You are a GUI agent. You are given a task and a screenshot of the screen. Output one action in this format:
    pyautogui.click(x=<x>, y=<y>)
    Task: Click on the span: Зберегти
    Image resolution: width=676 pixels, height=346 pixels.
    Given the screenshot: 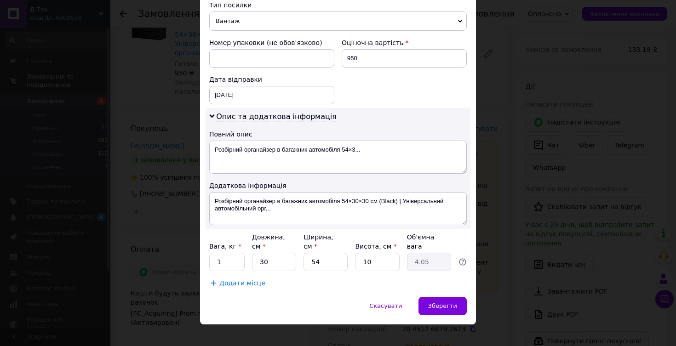 What is the action you would take?
    pyautogui.click(x=442, y=306)
    